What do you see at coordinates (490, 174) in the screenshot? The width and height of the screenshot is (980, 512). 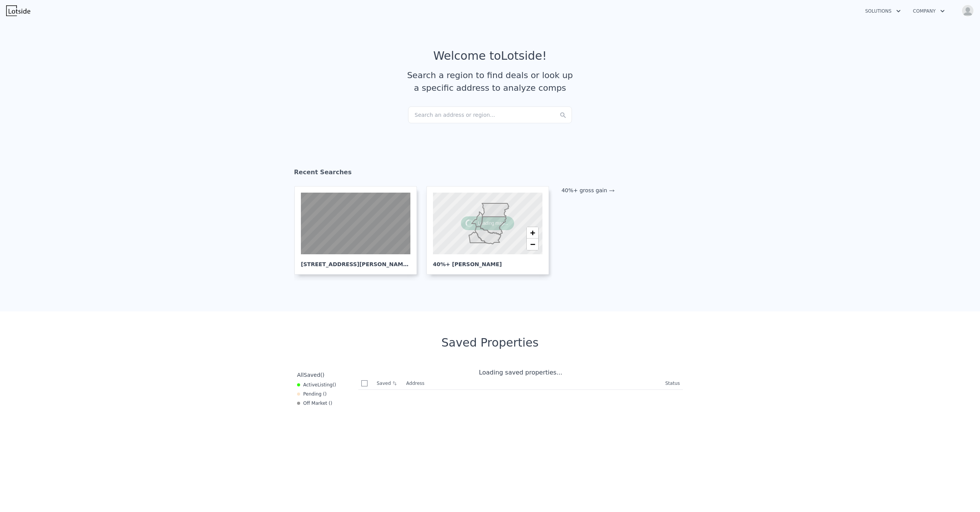 I see `div: Recent Searches` at bounding box center [490, 174].